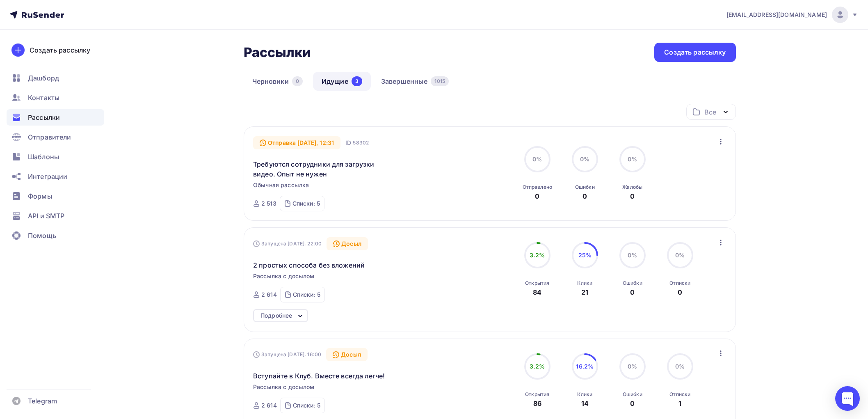 The image size is (868, 419). Describe the element at coordinates (269, 203) in the screenshot. I see `div: 2 513` at that location.